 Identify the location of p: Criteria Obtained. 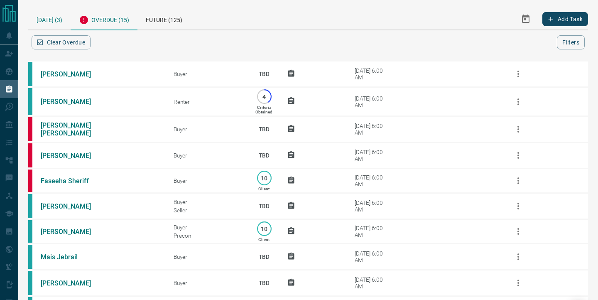
(264, 110).